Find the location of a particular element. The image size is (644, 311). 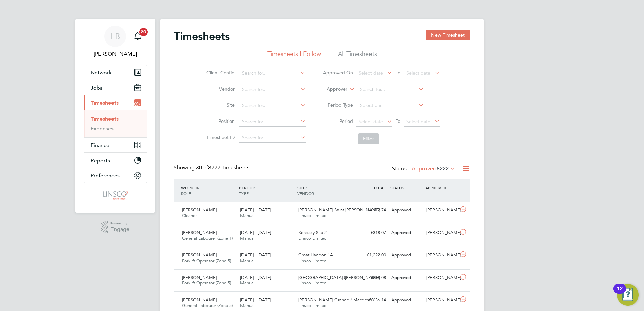

div: STATUS is located at coordinates (406, 188).